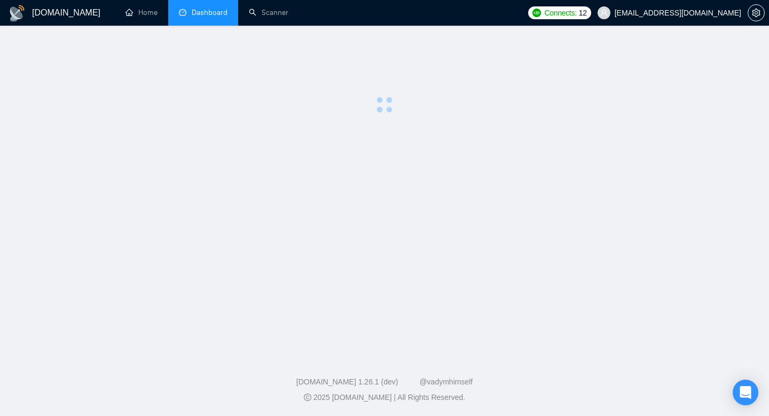  What do you see at coordinates (446, 382) in the screenshot?
I see `a: @vadymhimself` at bounding box center [446, 382].